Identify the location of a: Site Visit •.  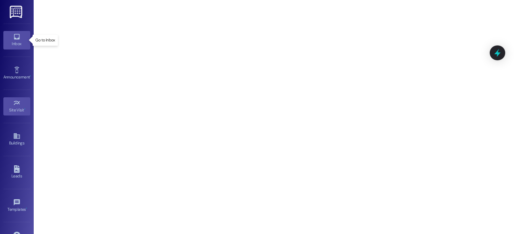
(17, 106).